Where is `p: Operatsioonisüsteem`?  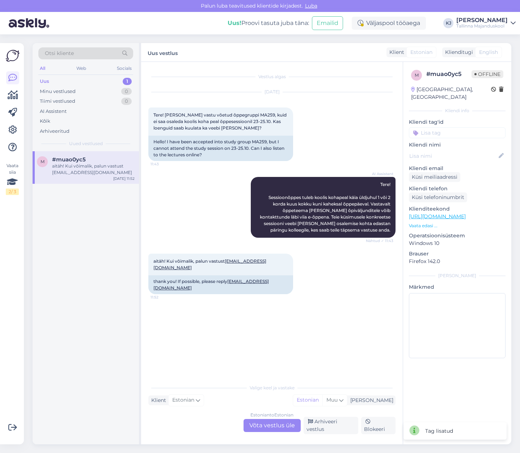
p: Operatsioonisüsteem is located at coordinates (457, 236).